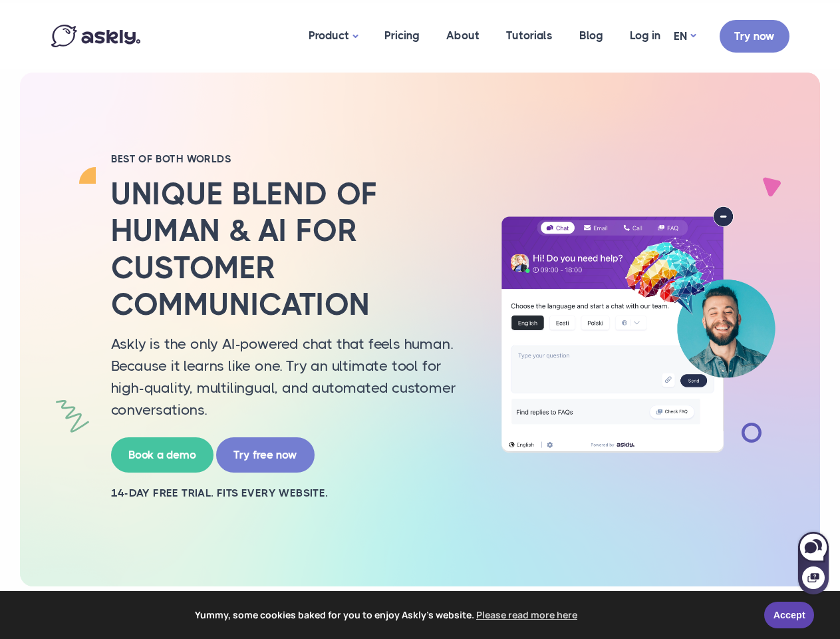  What do you see at coordinates (754, 36) in the screenshot?
I see `a: Try now` at bounding box center [754, 36].